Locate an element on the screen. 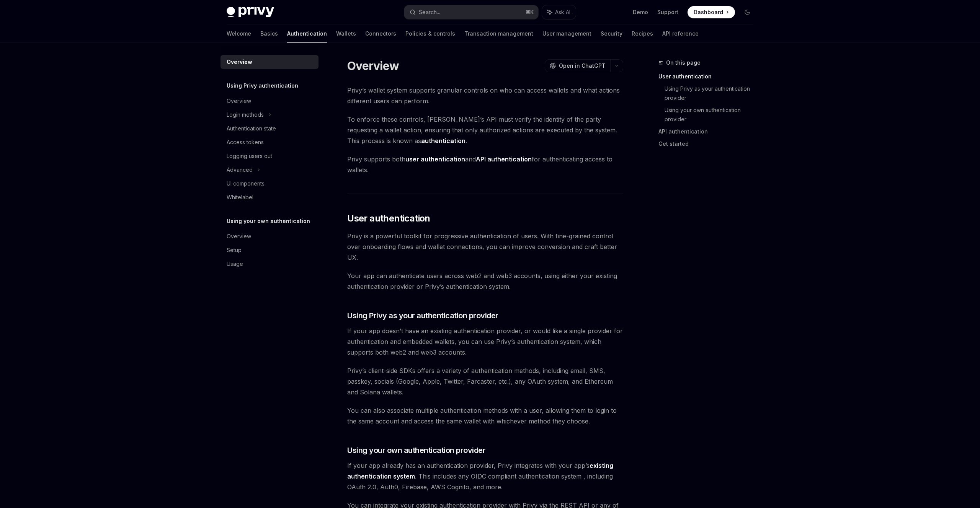 This screenshot has width=980, height=508. h5: Using your own authentication is located at coordinates (268, 221).